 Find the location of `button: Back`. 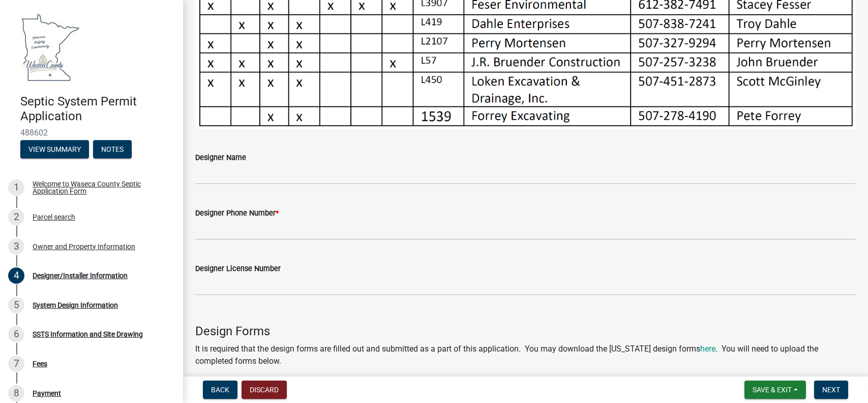

button: Back is located at coordinates (220, 390).